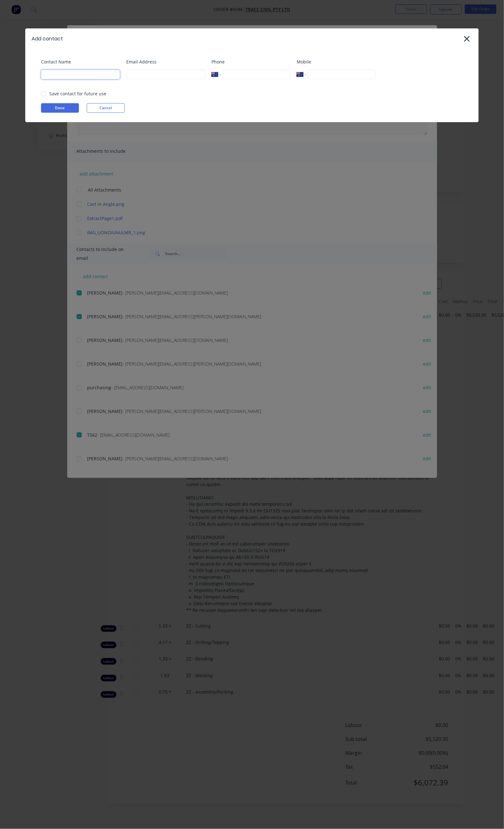  Describe the element at coordinates (165, 61) in the screenshot. I see `label: Email Address` at that location.